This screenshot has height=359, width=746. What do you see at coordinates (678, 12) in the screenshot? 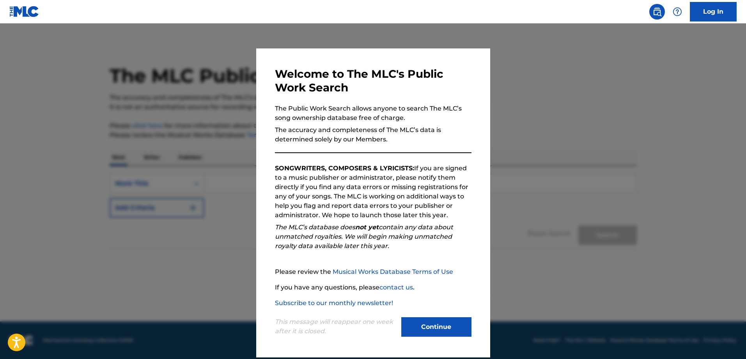
I see `img: help` at bounding box center [678, 12].